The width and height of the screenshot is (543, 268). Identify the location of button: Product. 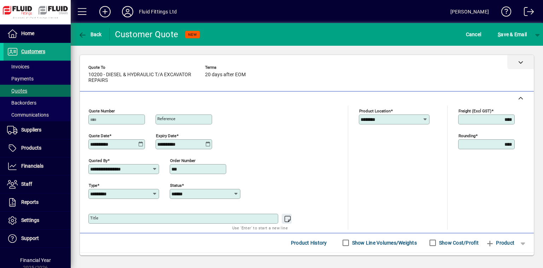
(500, 242).